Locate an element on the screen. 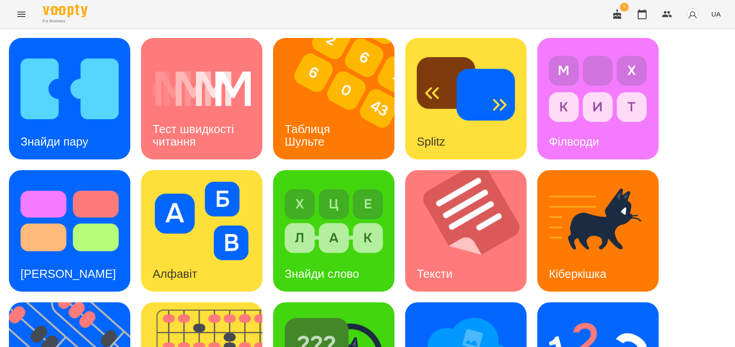 The height and width of the screenshot is (347, 735). h3: Знайди слово is located at coordinates (322, 273).